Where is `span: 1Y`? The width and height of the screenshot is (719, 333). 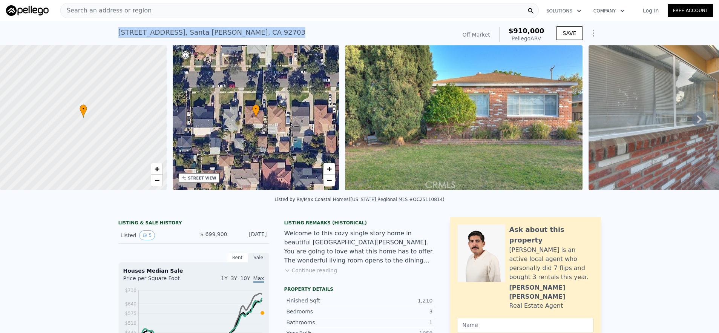 span: 1Y is located at coordinates (224, 278).